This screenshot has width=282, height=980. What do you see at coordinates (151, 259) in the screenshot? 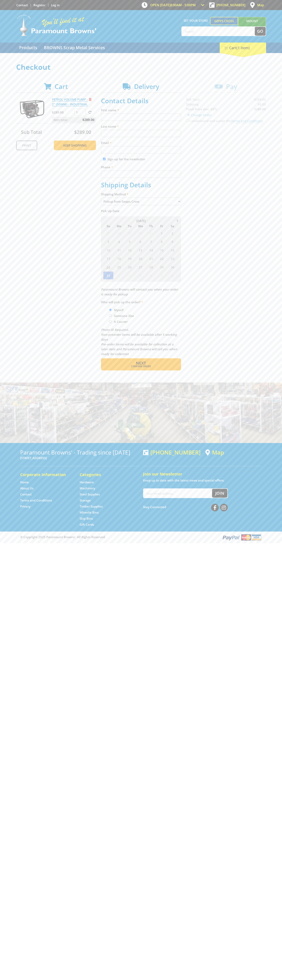
I see `span: 21` at bounding box center [151, 259].